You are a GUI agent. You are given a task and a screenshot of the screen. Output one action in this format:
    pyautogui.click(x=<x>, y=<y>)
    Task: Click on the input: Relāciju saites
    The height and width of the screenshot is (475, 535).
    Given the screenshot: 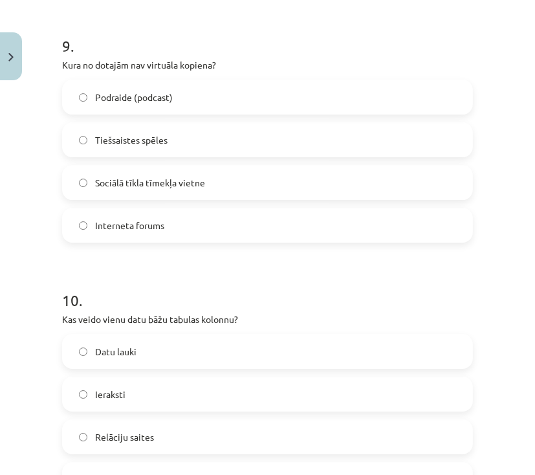 What is the action you would take?
    pyautogui.click(x=83, y=437)
    